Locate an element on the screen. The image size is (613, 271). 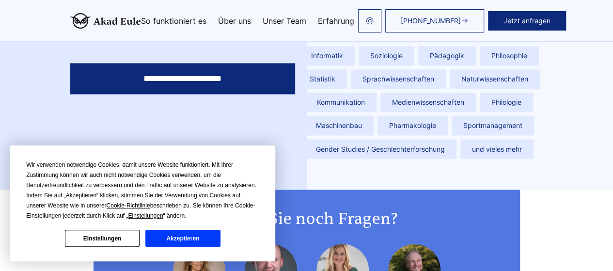
span: Naturwissenschaften is located at coordinates (494, 79).